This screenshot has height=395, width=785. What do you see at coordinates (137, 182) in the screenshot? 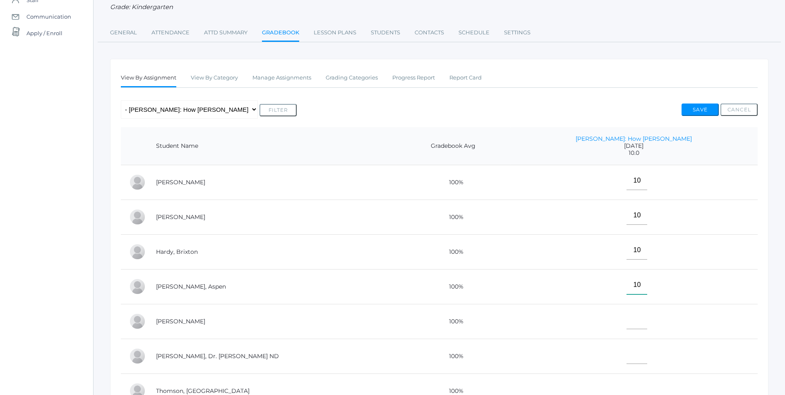
I see `div: Abby Backstrom` at bounding box center [137, 182].